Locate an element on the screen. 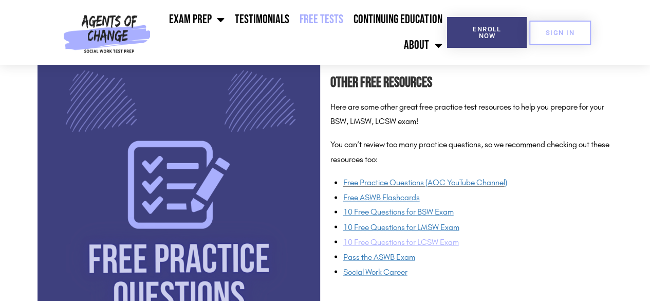 The width and height of the screenshot is (650, 301). a: About is located at coordinates (423, 45).